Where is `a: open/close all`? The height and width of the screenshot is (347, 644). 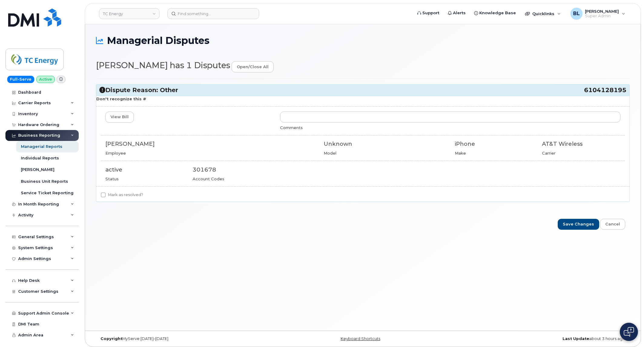
a: open/close all is located at coordinates (252, 67).